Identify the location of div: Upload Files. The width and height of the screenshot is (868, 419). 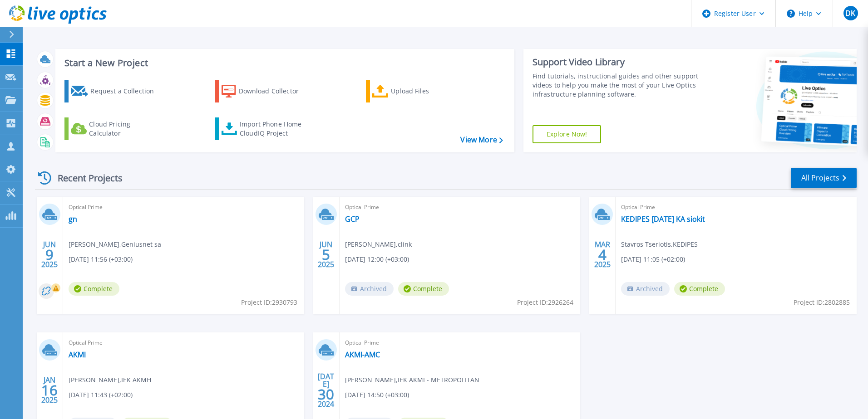
(427, 91).